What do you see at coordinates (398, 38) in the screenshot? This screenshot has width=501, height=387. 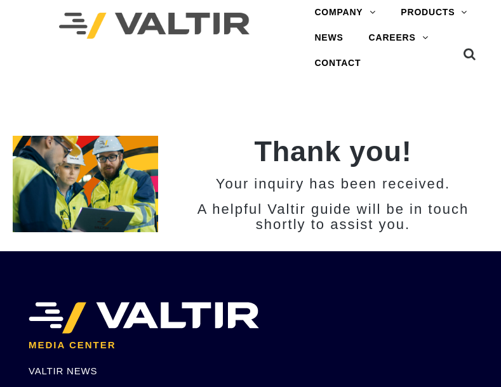 I see `a: CAREERS` at bounding box center [398, 38].